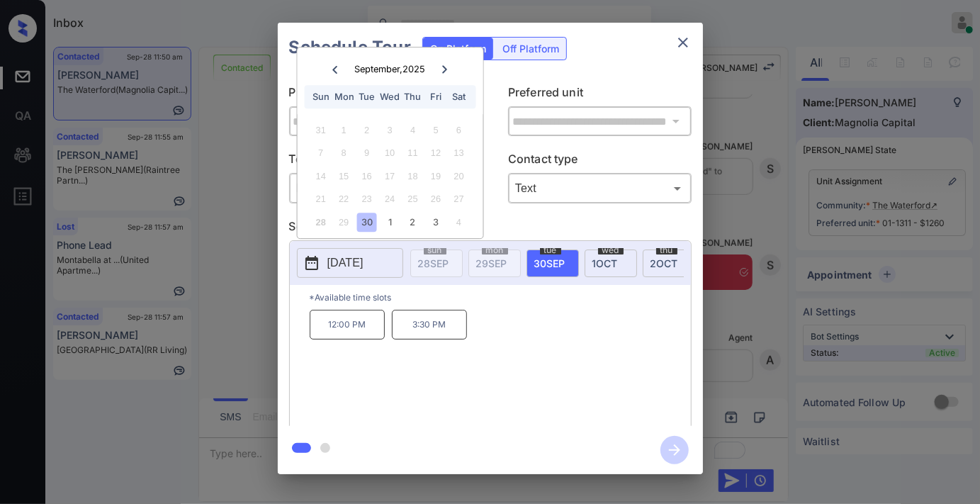 The image size is (980, 504). What do you see at coordinates (435, 130) in the screenshot?
I see `div: Not available Friday, September 5th, 2025` at bounding box center [435, 130].